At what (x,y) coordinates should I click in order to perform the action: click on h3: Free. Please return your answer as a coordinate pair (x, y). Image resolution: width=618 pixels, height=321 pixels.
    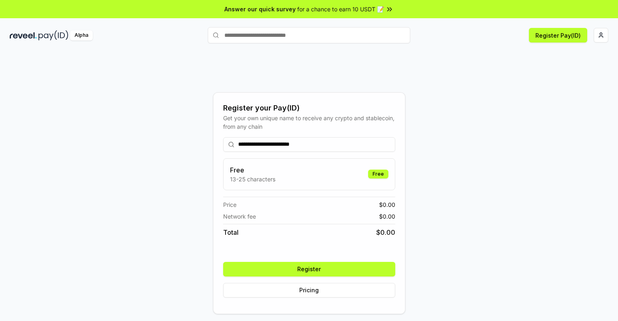
    Looking at the image, I should click on (253, 170).